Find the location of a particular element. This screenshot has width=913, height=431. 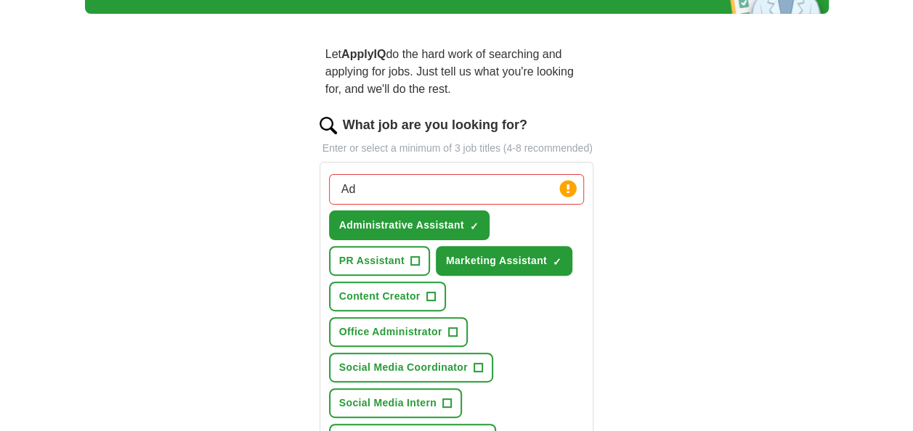

button: PR Assistant is located at coordinates (379, 261).